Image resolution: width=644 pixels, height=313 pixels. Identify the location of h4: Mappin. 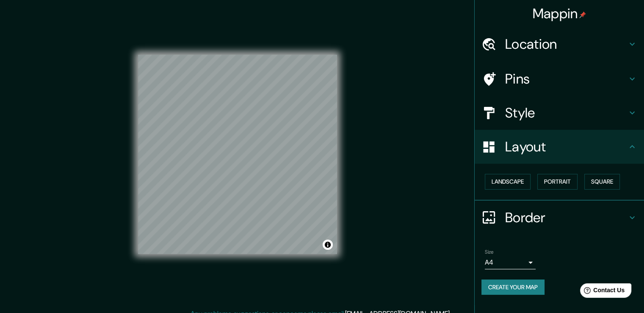
(559, 13).